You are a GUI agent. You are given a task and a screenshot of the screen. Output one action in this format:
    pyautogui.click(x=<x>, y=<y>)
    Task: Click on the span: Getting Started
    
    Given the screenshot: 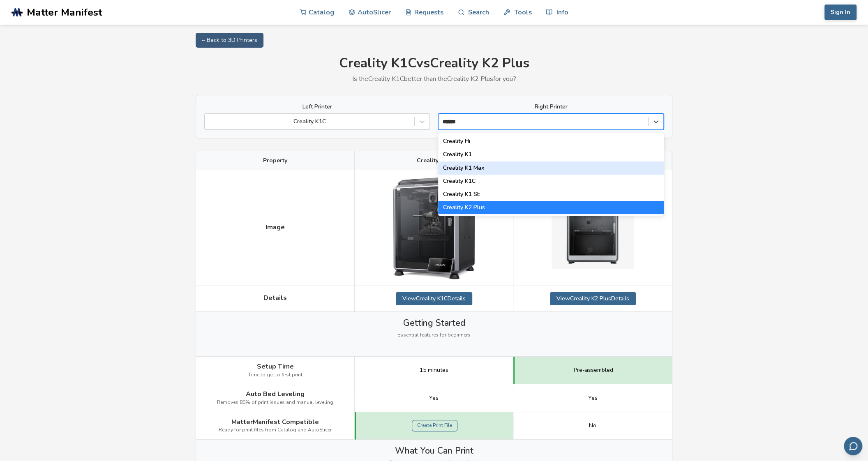 What is the action you would take?
    pyautogui.click(x=434, y=323)
    